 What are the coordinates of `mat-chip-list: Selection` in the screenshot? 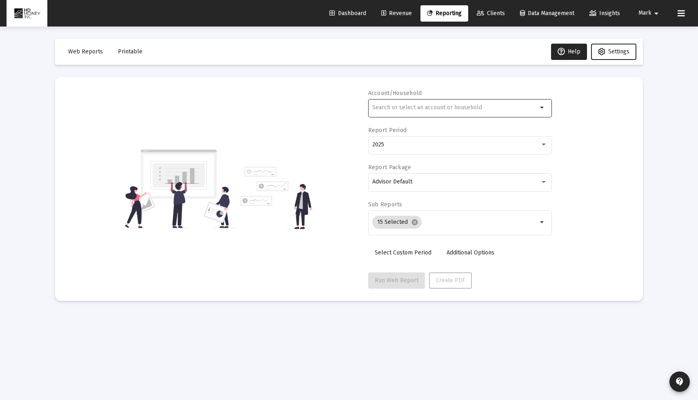 It's located at (454, 222).